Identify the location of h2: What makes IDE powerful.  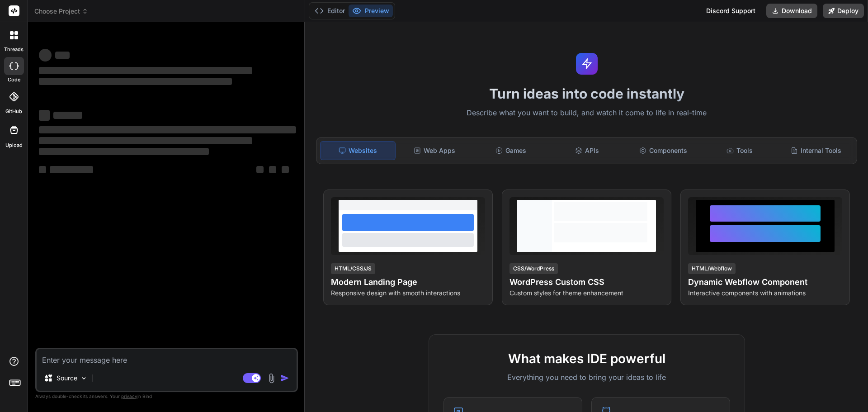
(587, 358).